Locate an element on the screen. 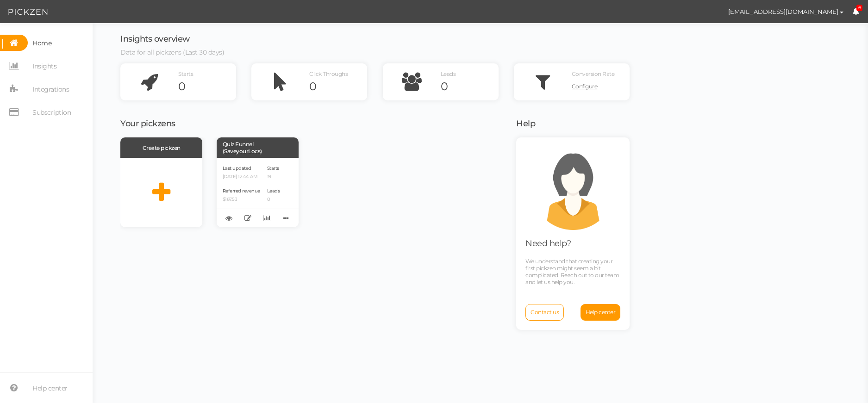 This screenshot has width=868, height=403. span: 6 is located at coordinates (859, 8).